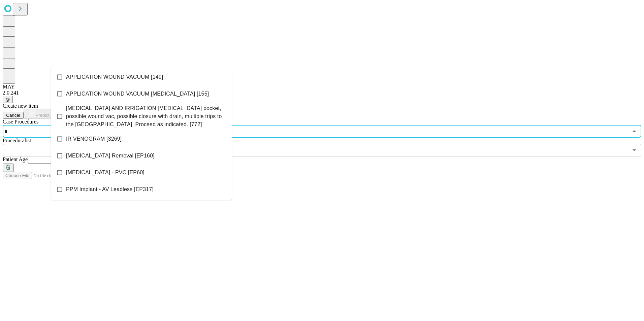 The width and height of the screenshot is (644, 321). I want to click on span: Predict, so click(42, 115).